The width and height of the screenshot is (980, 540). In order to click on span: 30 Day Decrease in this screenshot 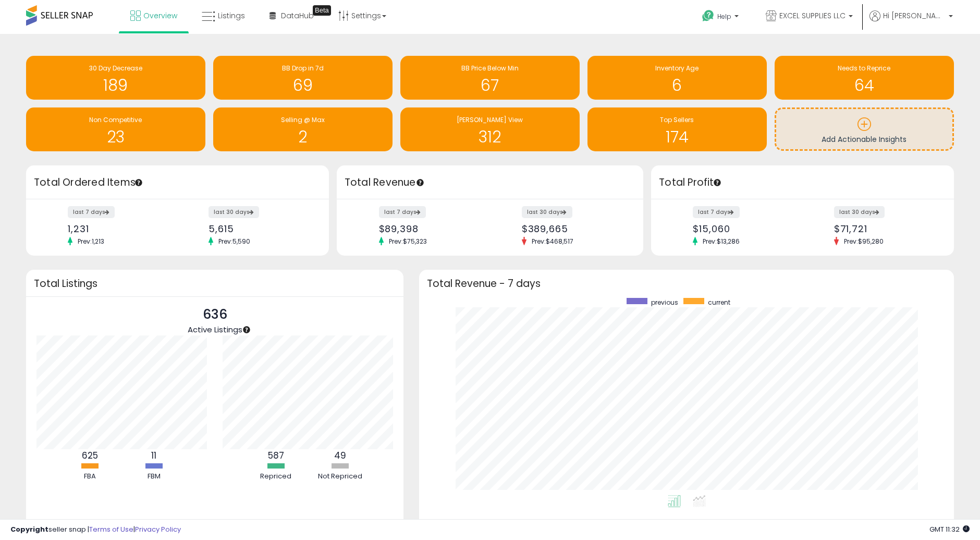, I will do `click(116, 68)`.